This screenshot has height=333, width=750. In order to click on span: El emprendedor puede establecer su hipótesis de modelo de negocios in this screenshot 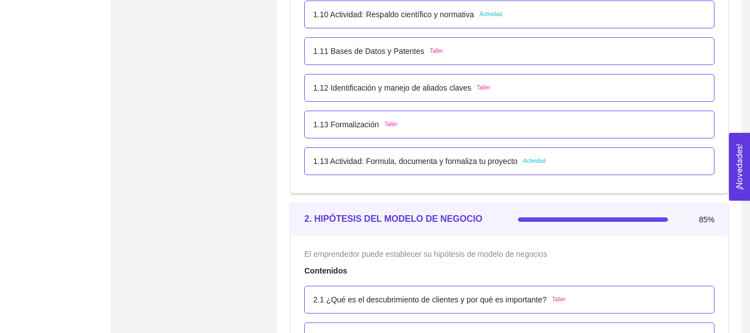, I will do `click(425, 254)`.